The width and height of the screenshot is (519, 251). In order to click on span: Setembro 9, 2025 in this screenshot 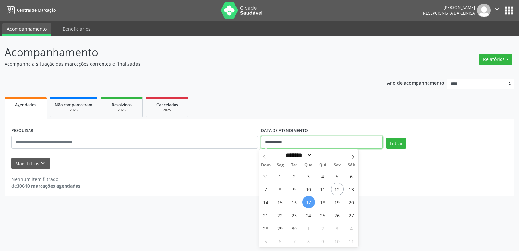, I will do `click(294, 189)`.